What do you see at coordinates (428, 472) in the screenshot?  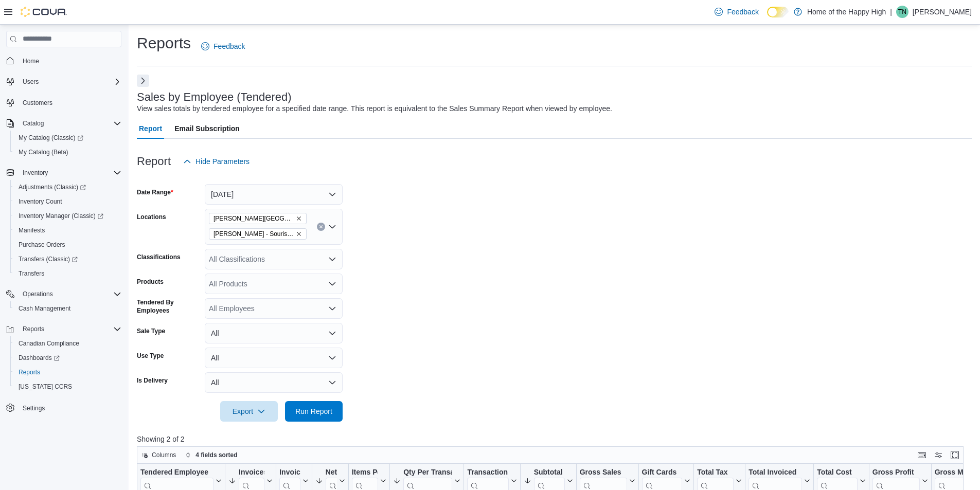 I see `div: Qty Per Transaction` at bounding box center [428, 472].